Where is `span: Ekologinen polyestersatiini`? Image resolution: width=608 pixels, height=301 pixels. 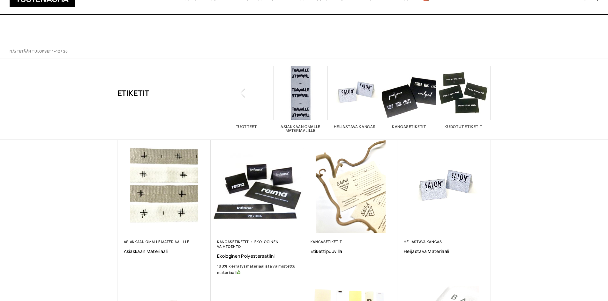
span: Ekologinen polyestersatiini is located at coordinates (257, 256).